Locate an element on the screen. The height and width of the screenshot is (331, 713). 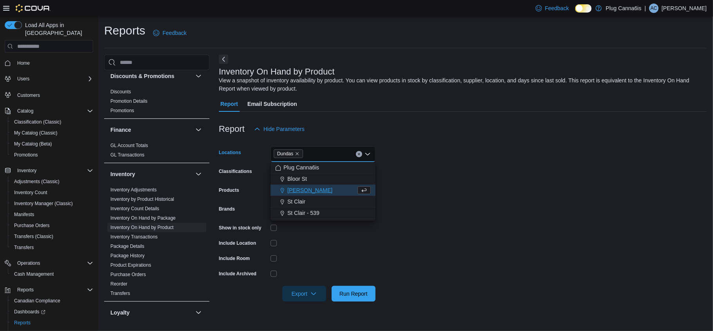
span: Dark Mode is located at coordinates (575, 13).